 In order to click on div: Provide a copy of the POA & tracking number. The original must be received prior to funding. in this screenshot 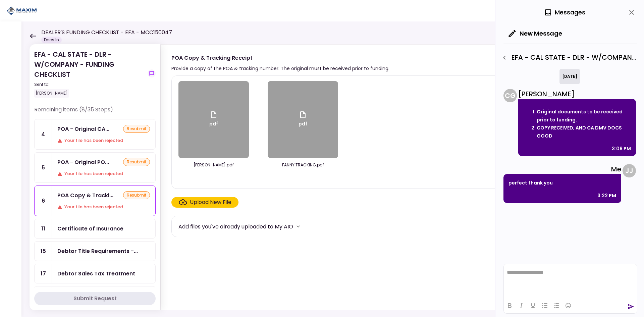, I will do `click(280, 68)`.